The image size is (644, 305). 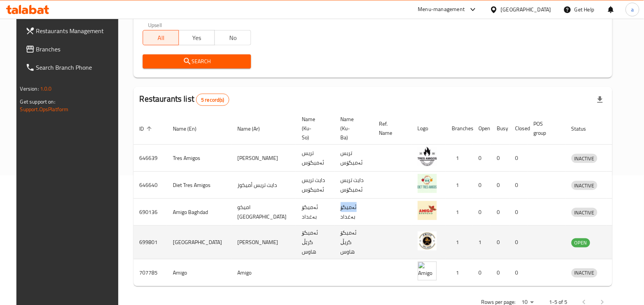 What do you see at coordinates (199, 212) in the screenshot?
I see `td: Amigo Baghdad` at bounding box center [199, 212].